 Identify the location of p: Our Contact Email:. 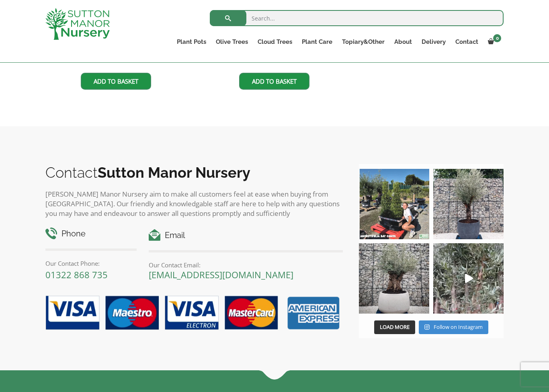
(245, 265).